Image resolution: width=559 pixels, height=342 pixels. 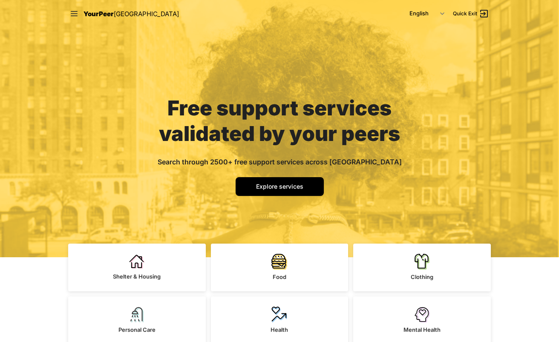 What do you see at coordinates (471, 14) in the screenshot?
I see `a: Quick Exit` at bounding box center [471, 14].